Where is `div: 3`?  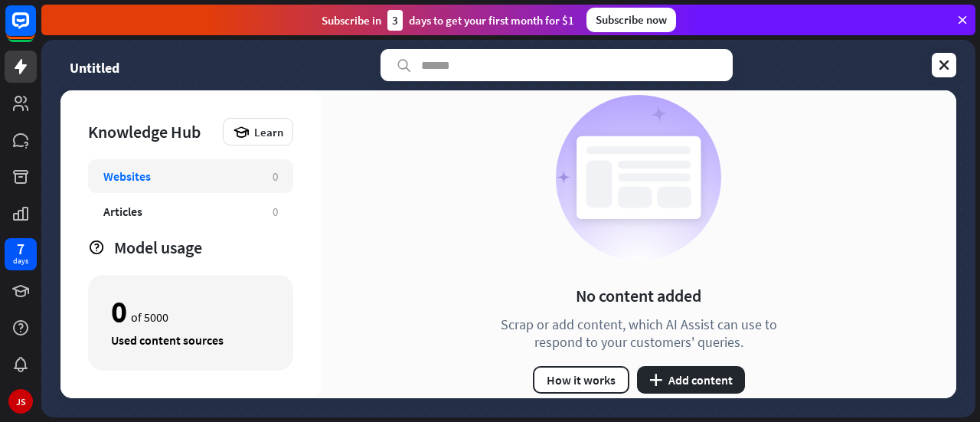 div: 3 is located at coordinates (395, 20).